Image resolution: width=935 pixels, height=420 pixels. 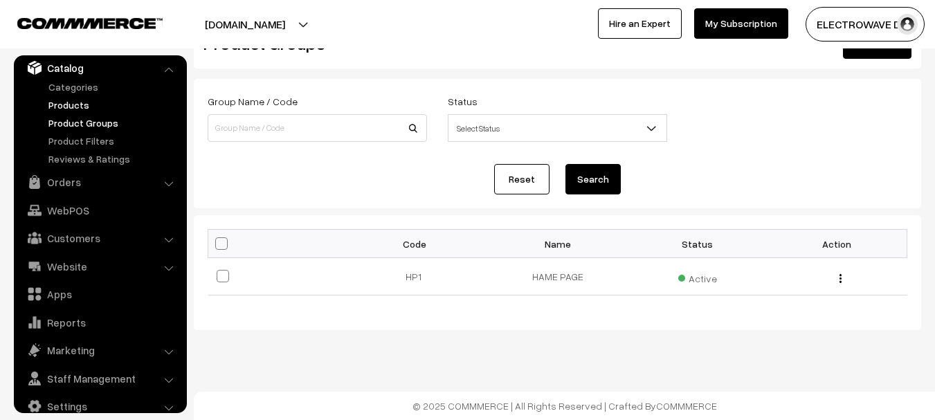 I want to click on th: Action, so click(x=837, y=244).